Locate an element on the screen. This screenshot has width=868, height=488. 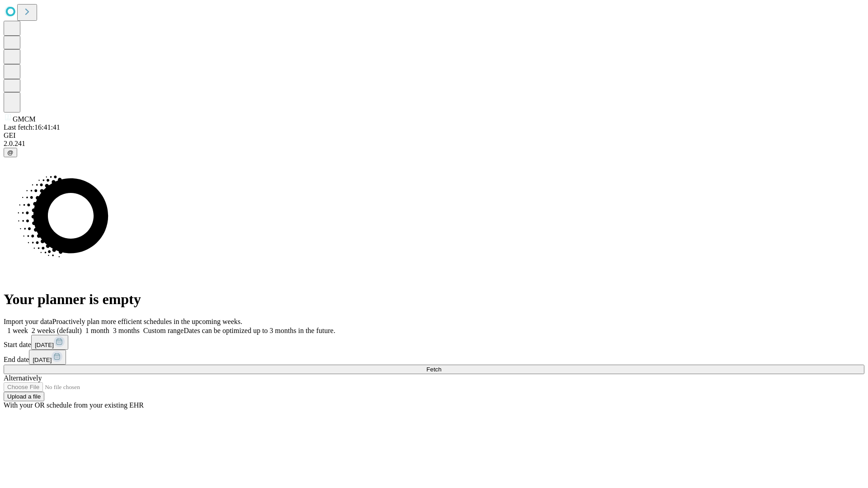
span: With your OR schedule from your existing EHR is located at coordinates (74, 405).